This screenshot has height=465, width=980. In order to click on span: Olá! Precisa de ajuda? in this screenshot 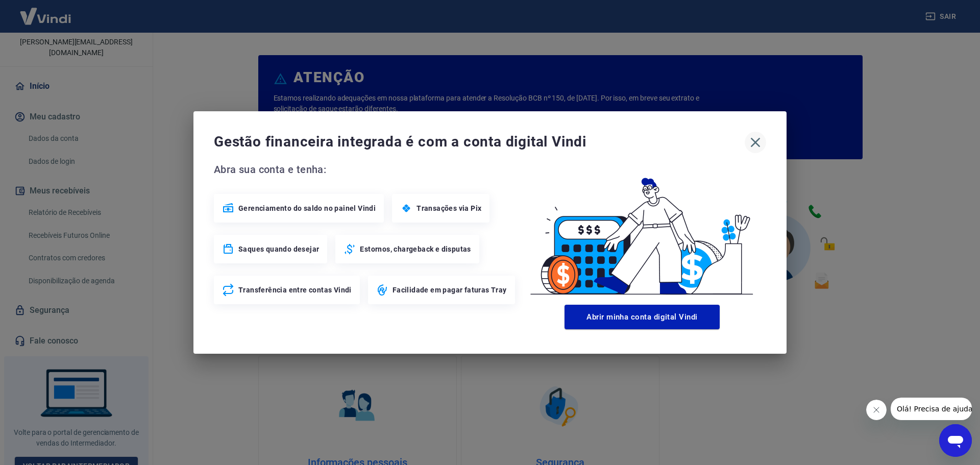, I will do `click(46, 12)`.